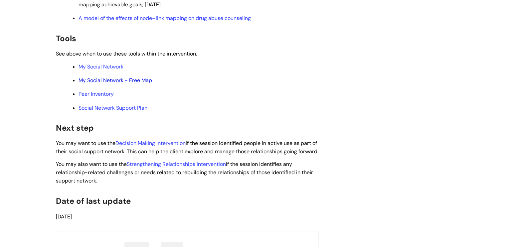 Image resolution: width=511 pixels, height=247 pixels. Describe the element at coordinates (96, 94) in the screenshot. I see `a: Peer Inventory` at that location.